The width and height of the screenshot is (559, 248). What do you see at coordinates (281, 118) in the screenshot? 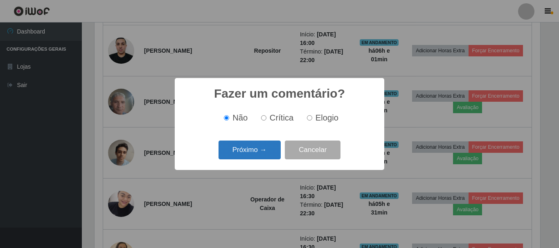
I see `span: Crítica` at bounding box center [281, 118].